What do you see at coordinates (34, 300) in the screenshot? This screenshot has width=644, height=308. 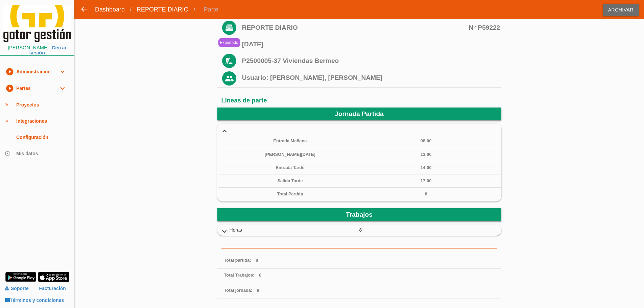 I see `a: Términos y condiciones` at bounding box center [34, 300].